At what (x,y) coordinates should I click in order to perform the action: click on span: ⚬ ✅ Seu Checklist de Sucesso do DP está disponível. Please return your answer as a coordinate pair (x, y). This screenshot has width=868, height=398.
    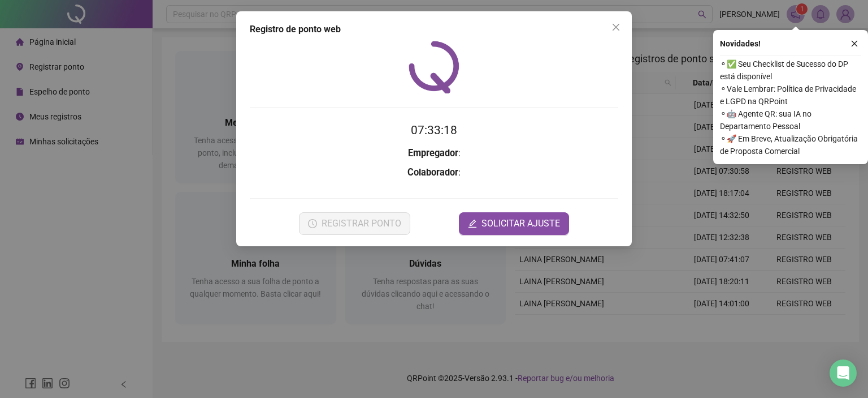
    Looking at the image, I should click on (790, 70).